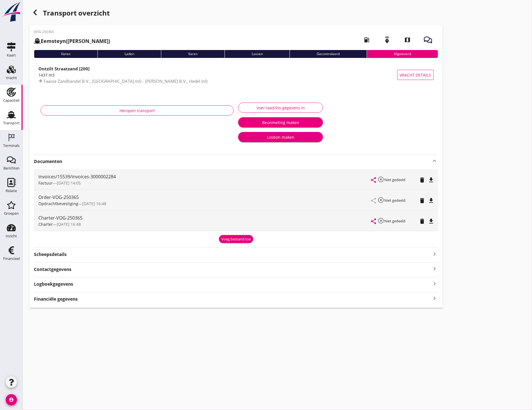 Image resolution: width=532 pixels, height=410 pixels. Describe the element at coordinates (281, 137) in the screenshot. I see `div: Losbon maken` at that location.